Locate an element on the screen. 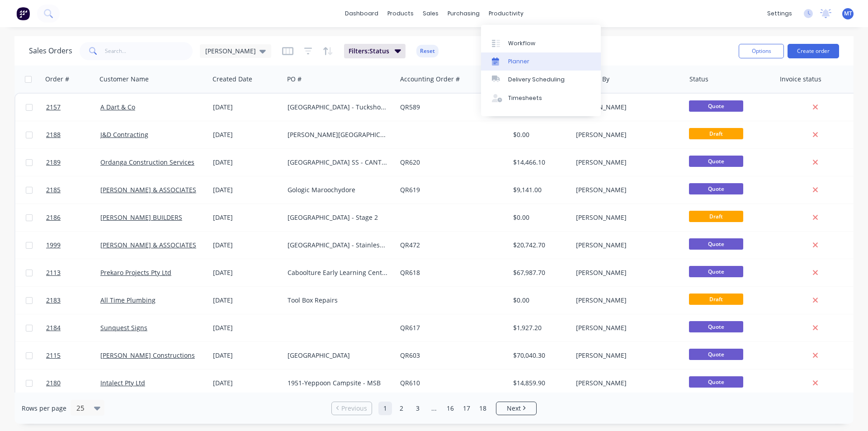 Image resolution: width=868 pixels, height=431 pixels. span: Filters: Status is located at coordinates (369, 51).